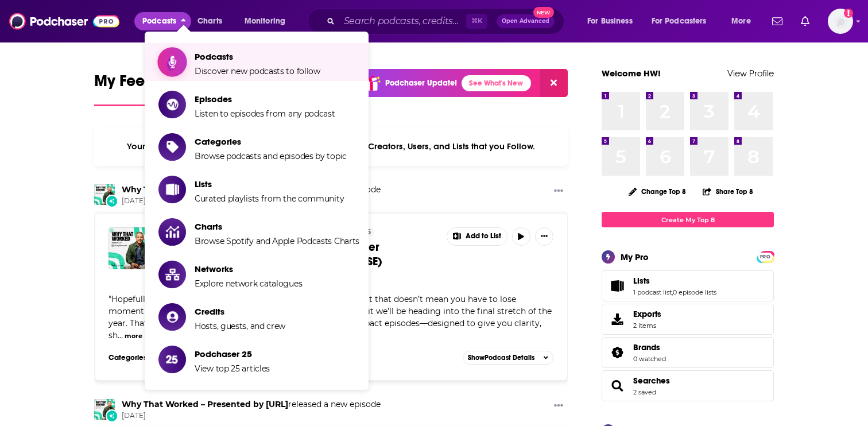 The height and width of the screenshot is (426, 868). I want to click on span: For Business, so click(610, 21).